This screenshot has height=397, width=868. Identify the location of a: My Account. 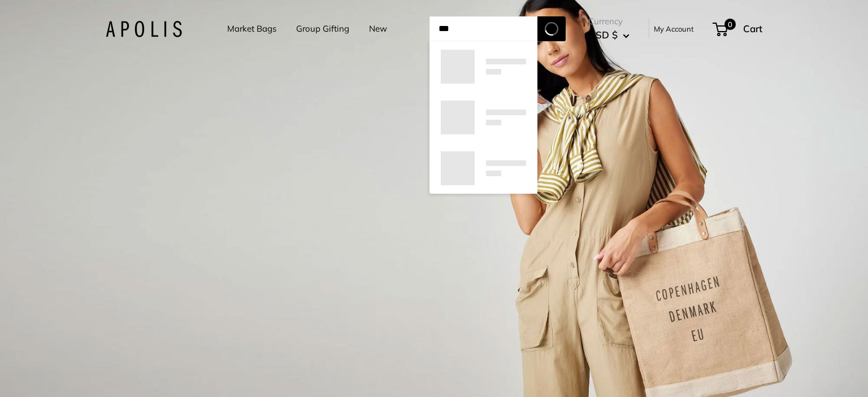
(674, 29).